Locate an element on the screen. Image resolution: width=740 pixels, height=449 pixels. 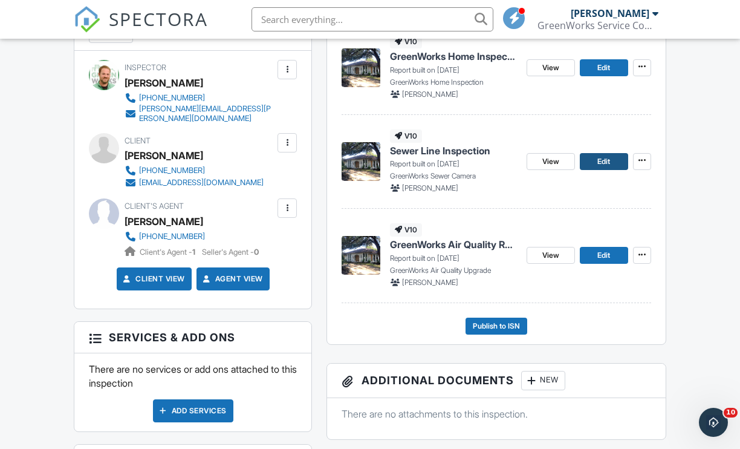
span: Client is located at coordinates (137, 140).